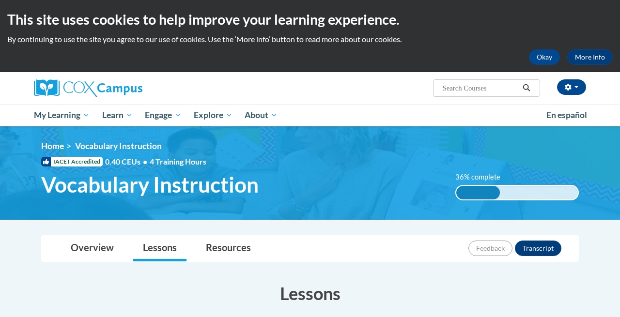  What do you see at coordinates (261, 115) in the screenshot?
I see `a: About` at bounding box center [261, 115].